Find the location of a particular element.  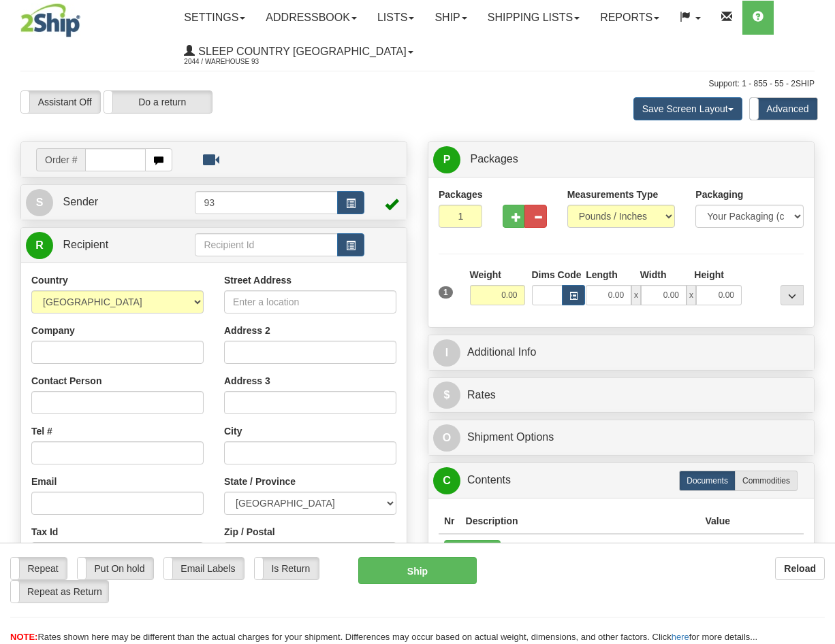

a: IAdditional Info is located at coordinates (621, 352).